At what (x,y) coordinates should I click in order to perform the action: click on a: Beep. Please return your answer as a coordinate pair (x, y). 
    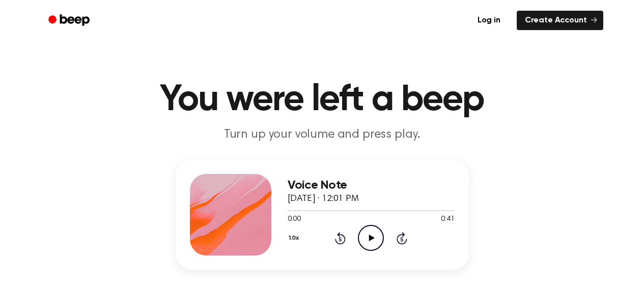
    Looking at the image, I should click on (70, 20).